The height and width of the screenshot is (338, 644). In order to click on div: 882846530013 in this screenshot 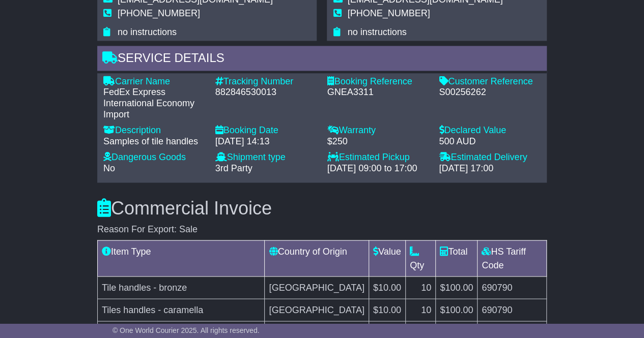, I will do `click(266, 93)`.